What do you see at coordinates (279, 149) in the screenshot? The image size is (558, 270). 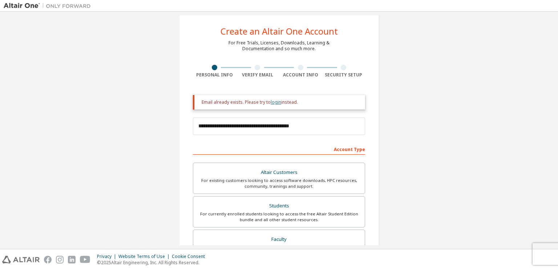 I see `div: Account Type` at bounding box center [279, 149].